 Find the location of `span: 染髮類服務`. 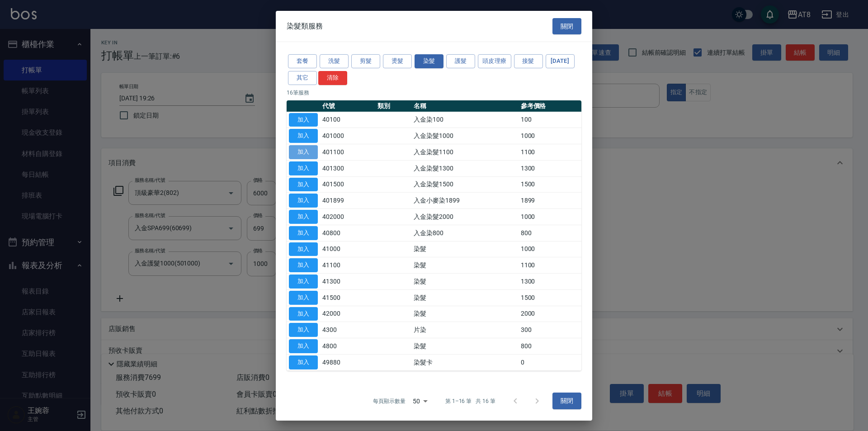

span: 染髮類服務 is located at coordinates (305, 26).